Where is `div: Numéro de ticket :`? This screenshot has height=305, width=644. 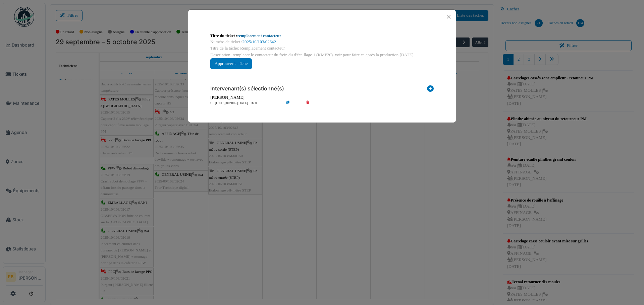 div: Numéro de ticket : is located at coordinates (322, 42).